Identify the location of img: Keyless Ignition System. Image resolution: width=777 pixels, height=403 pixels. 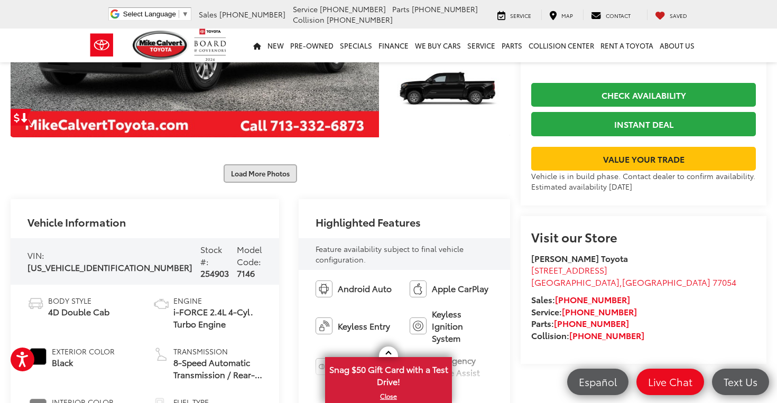
(418, 326).